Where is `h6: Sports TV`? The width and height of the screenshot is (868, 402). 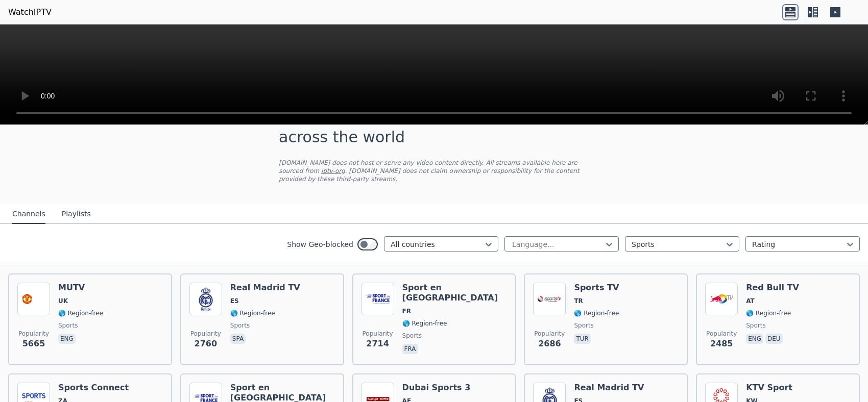
h6: Sports TV is located at coordinates (597, 288).